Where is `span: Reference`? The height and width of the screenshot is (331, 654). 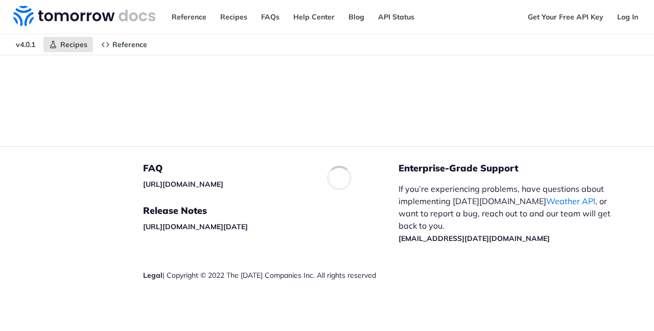
span: Reference is located at coordinates (130, 44).